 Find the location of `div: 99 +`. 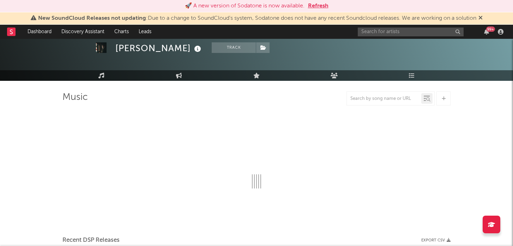

div: 99 + is located at coordinates (490, 29).